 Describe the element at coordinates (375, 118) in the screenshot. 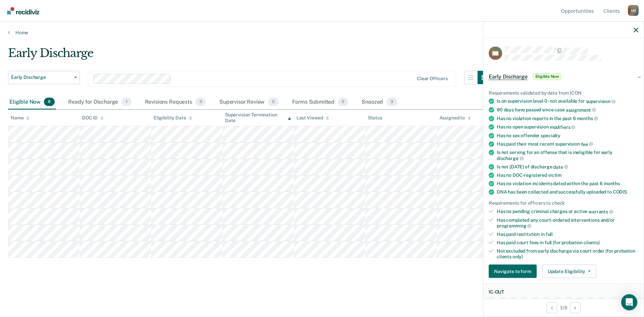

I see `div: Status` at that location.